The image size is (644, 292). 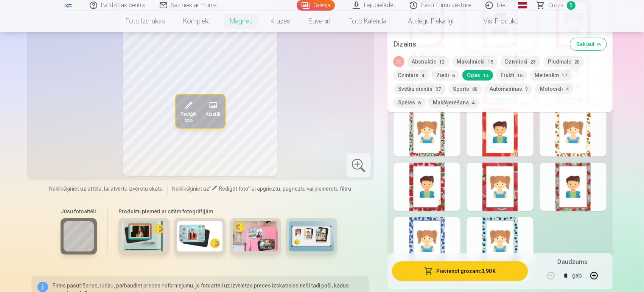 What do you see at coordinates (319, 21) in the screenshot?
I see `a: Suvenīri` at bounding box center [319, 21].